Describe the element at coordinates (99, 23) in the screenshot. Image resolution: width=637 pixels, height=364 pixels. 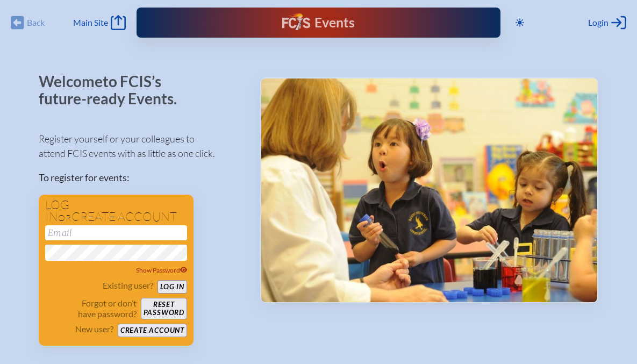
I see `a: Main Site` at that location.